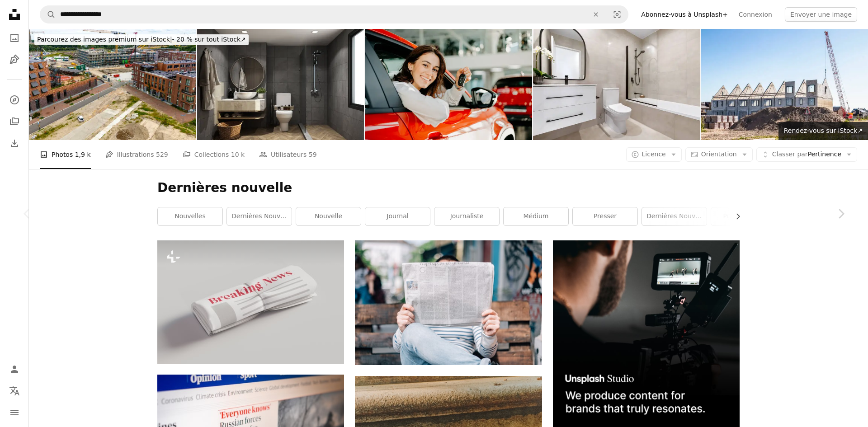 This screenshot has height=427, width=868. Describe the element at coordinates (823, 131) in the screenshot. I see `span: Rendez-vous sur iStock ↗` at that location.